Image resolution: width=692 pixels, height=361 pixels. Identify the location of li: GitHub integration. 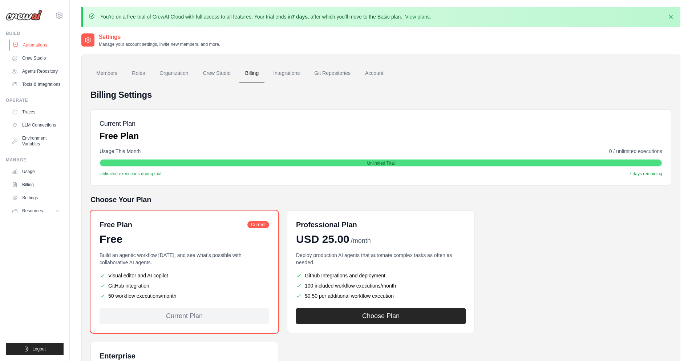
(184, 286).